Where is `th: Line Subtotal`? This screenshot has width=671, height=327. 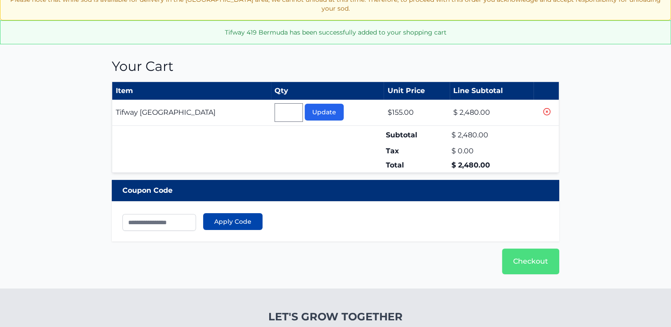
th: Line Subtotal is located at coordinates (491, 91).